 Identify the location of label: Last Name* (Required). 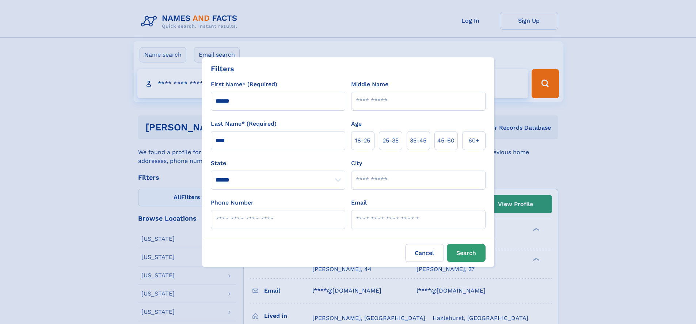
(244, 124).